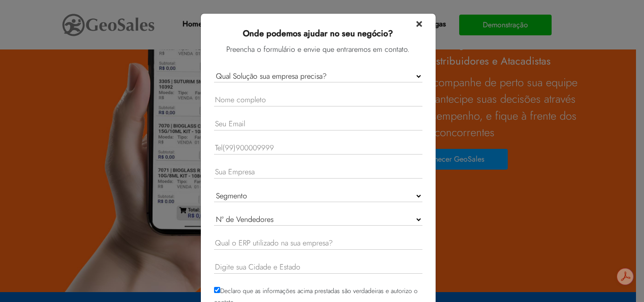  What do you see at coordinates (319, 148) in the screenshot?
I see `input: Tel(99)900009999` at bounding box center [319, 148].